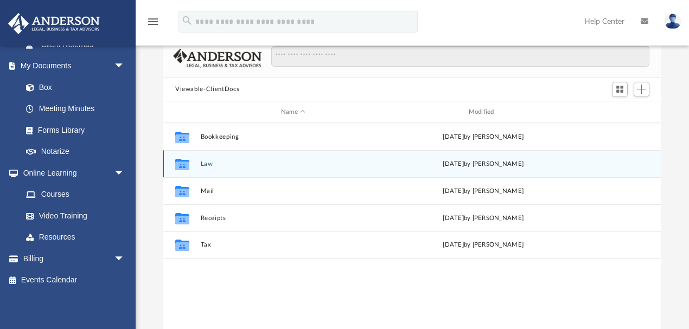 The image size is (689, 329). I want to click on button: Law, so click(293, 164).